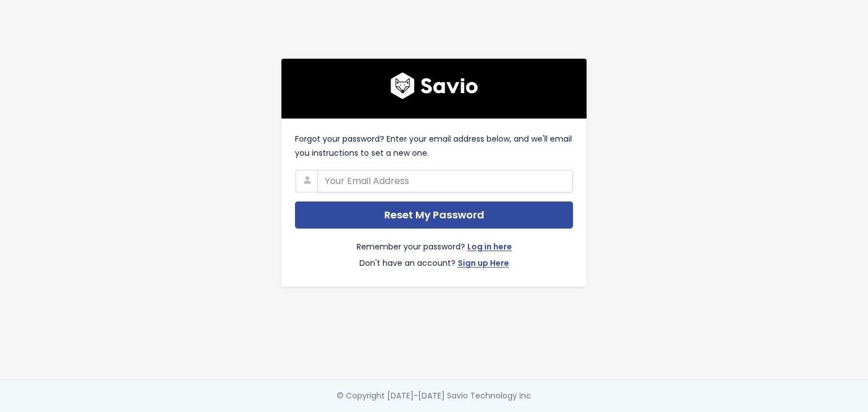 The image size is (868, 412). Describe the element at coordinates (434, 146) in the screenshot. I see `p: Forgot your password? Enter your email address below, and we'll email you instructions to set a n...` at that location.